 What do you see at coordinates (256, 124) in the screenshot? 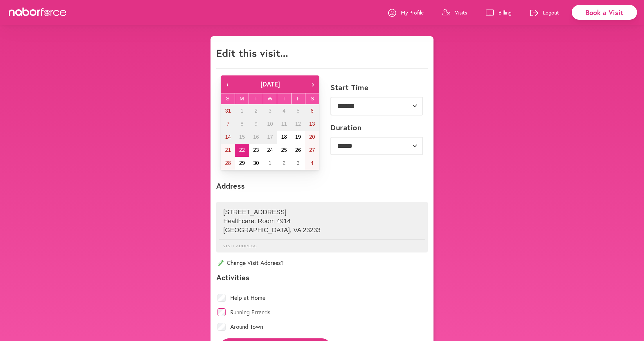
I see `button: September 9, 2025` at bounding box center [256, 124].